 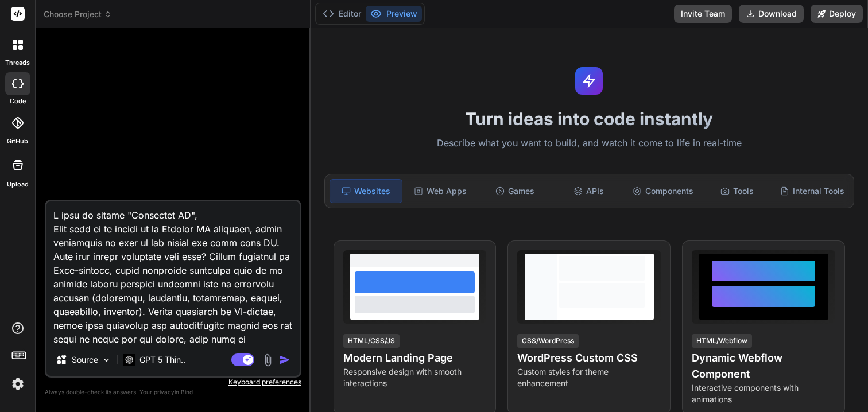 What do you see at coordinates (812, 191) in the screenshot?
I see `div: Internal Tools` at bounding box center [812, 191].